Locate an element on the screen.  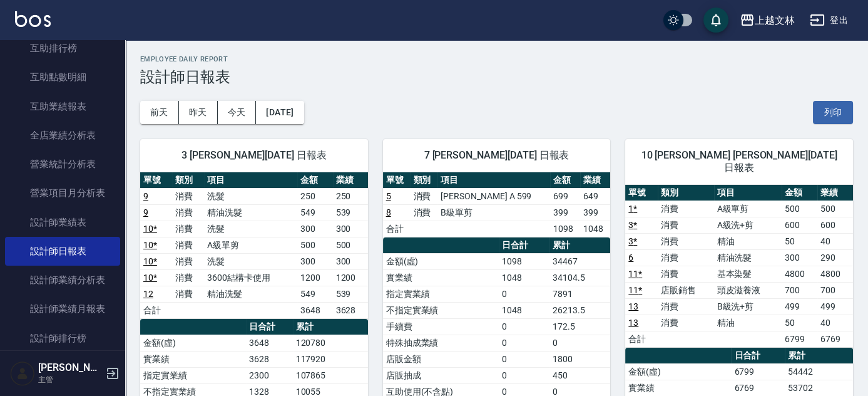
h3: 設計師日報表 is located at coordinates (496, 77).